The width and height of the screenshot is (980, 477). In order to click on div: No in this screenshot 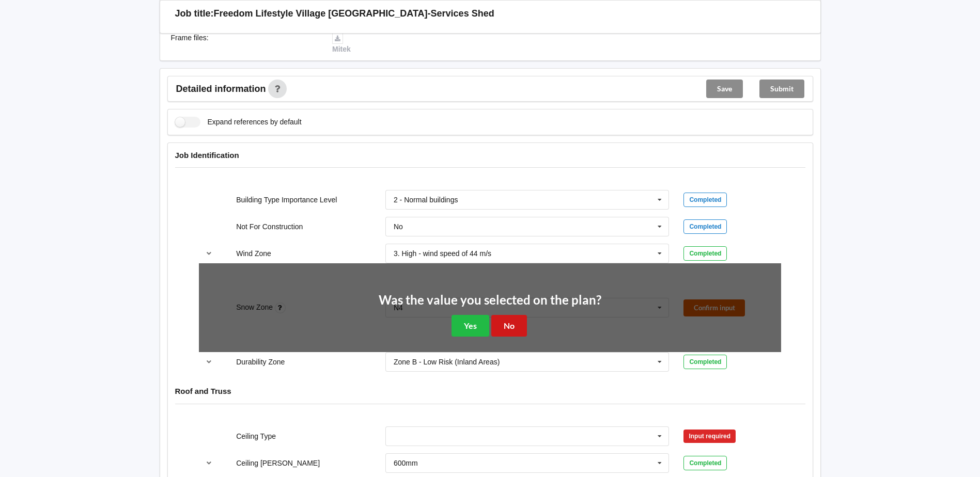, I will do `click(398, 227)`.